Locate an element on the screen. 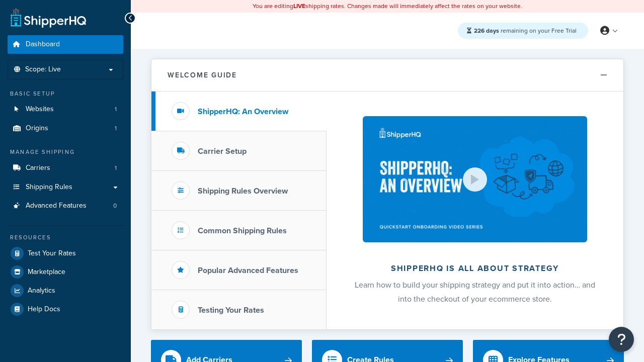 The height and width of the screenshot is (362, 644). h3: Popular Advanced Features is located at coordinates (248, 271).